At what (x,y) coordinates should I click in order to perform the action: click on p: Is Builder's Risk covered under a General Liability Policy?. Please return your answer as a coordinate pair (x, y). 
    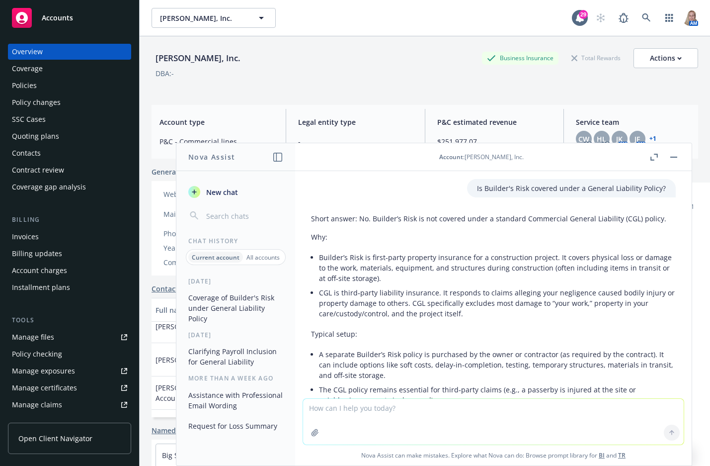
    Looking at the image, I should click on (572, 188).